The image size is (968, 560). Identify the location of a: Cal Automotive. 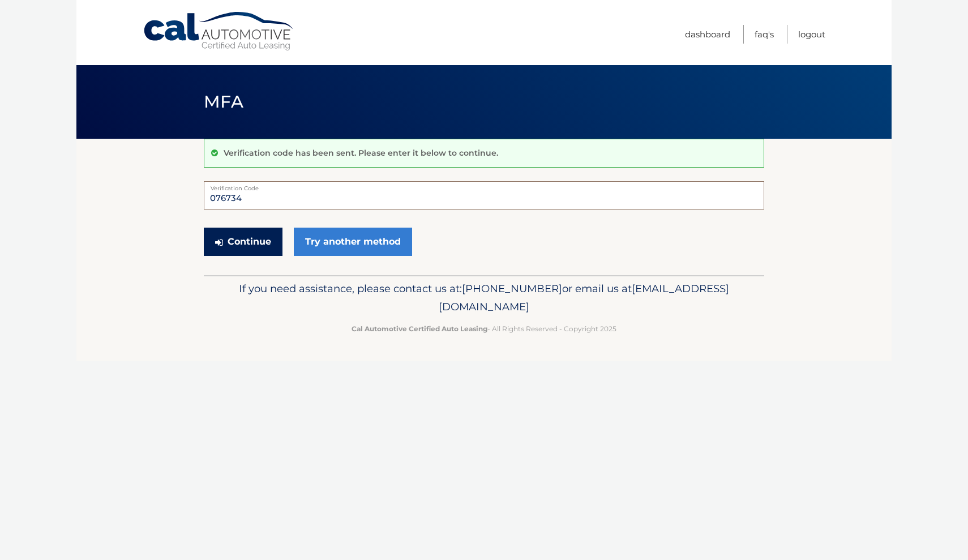
(219, 31).